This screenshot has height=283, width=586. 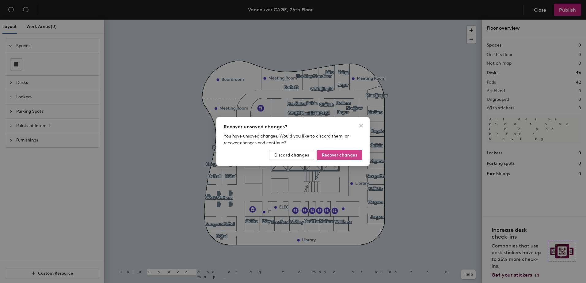 What do you see at coordinates (361, 126) in the screenshot?
I see `span: close` at bounding box center [361, 126].